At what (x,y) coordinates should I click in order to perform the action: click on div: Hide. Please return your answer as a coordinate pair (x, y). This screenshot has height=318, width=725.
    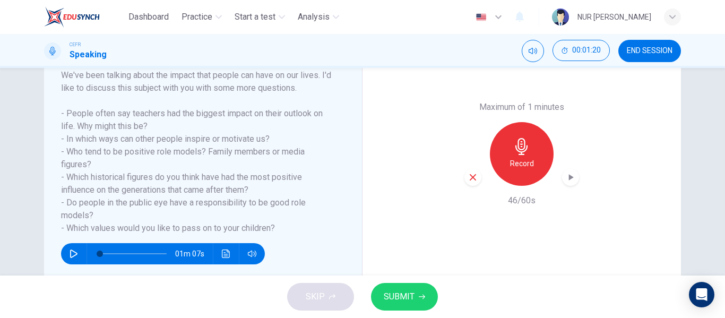
    Looking at the image, I should click on (581, 51).